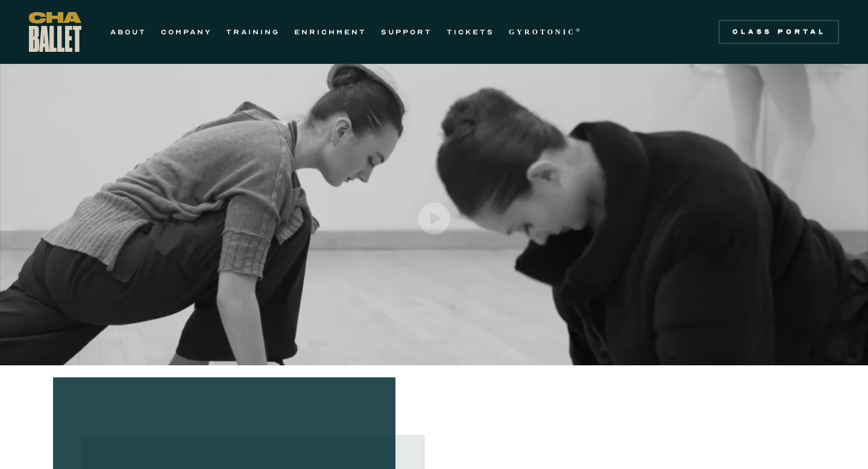  I want to click on a: ABOUT, so click(129, 32).